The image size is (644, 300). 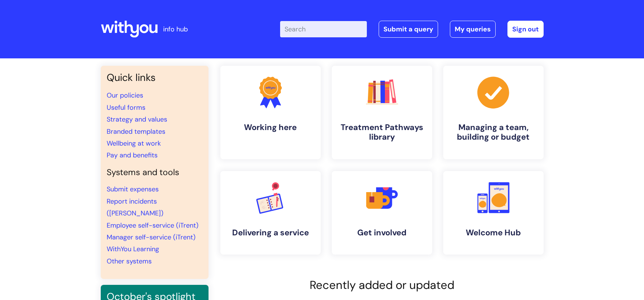 I want to click on p: info hub, so click(x=175, y=29).